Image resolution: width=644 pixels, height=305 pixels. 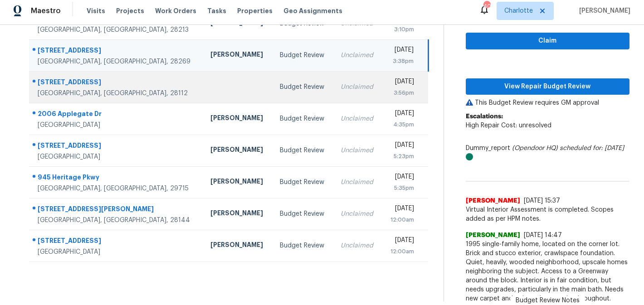 What do you see at coordinates (95, 11) in the screenshot?
I see `span: Visits` at bounding box center [95, 11].